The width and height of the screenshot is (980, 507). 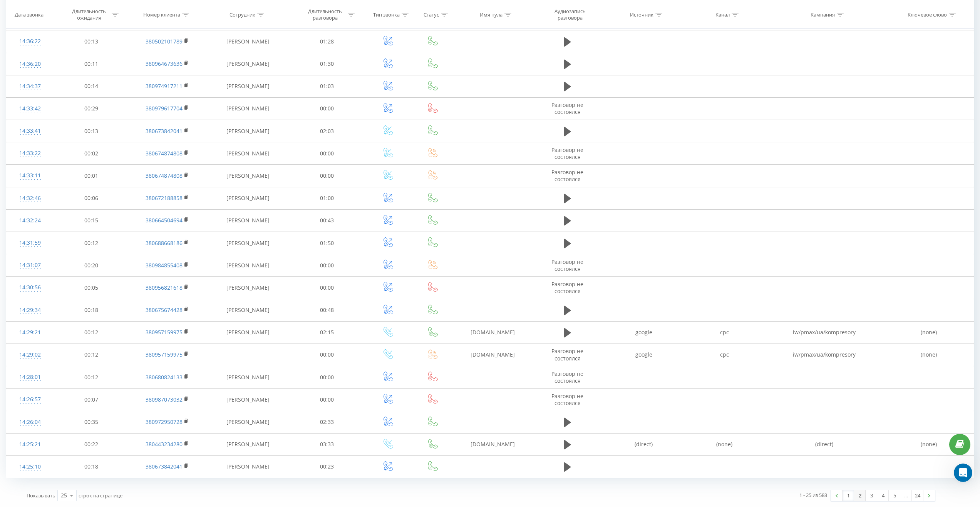 I want to click on a: 380974917211, so click(x=164, y=86).